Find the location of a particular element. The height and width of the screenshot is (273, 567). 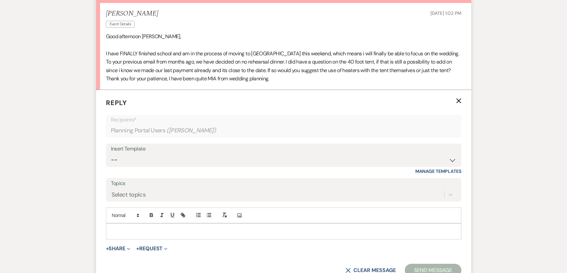

p: Recipients* is located at coordinates (284, 120).